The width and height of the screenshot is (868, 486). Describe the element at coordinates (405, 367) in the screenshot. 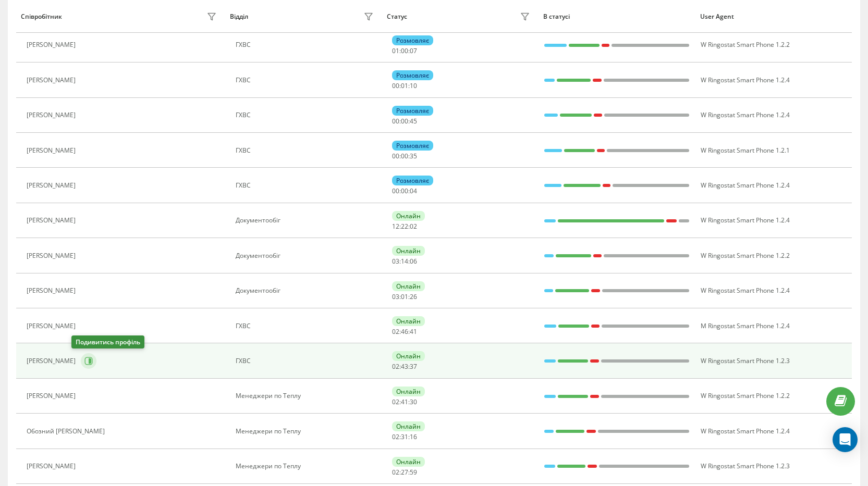

I see `span: 43` at that location.